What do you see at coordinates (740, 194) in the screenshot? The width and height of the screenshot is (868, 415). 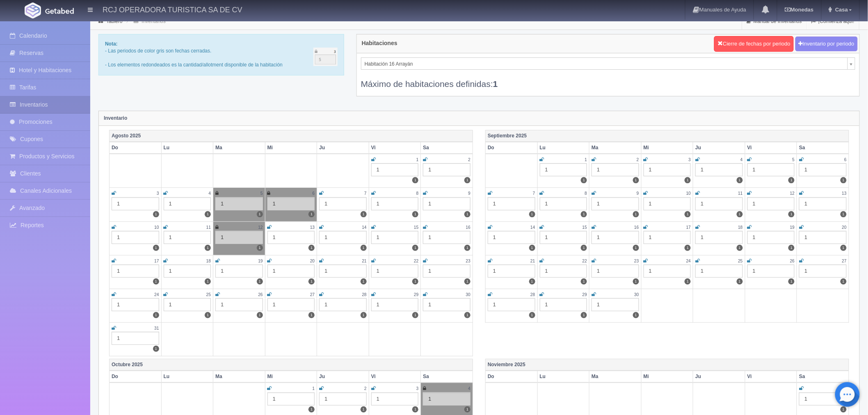 I see `small: 11` at bounding box center [740, 194].